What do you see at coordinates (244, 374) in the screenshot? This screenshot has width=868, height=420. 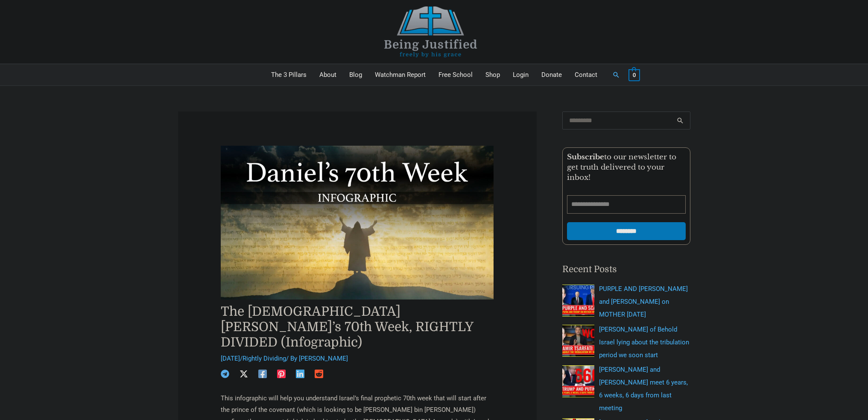 I see `a: Twitter / X` at bounding box center [244, 374].